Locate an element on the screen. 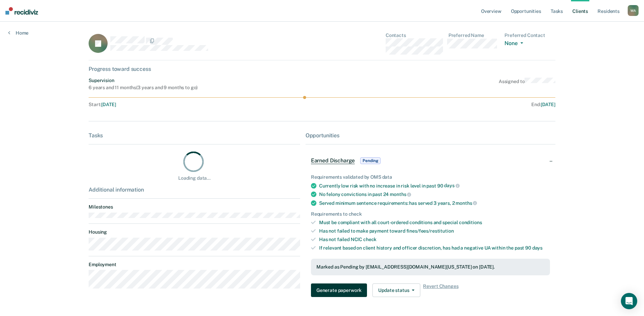  div: Start : is located at coordinates (206, 104).